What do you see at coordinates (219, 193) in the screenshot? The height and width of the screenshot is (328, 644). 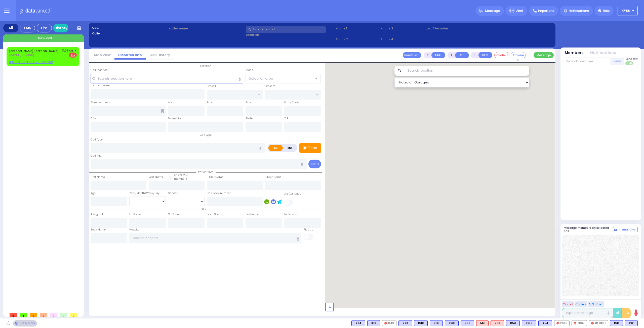 I see `label: Call back number` at bounding box center [219, 193].